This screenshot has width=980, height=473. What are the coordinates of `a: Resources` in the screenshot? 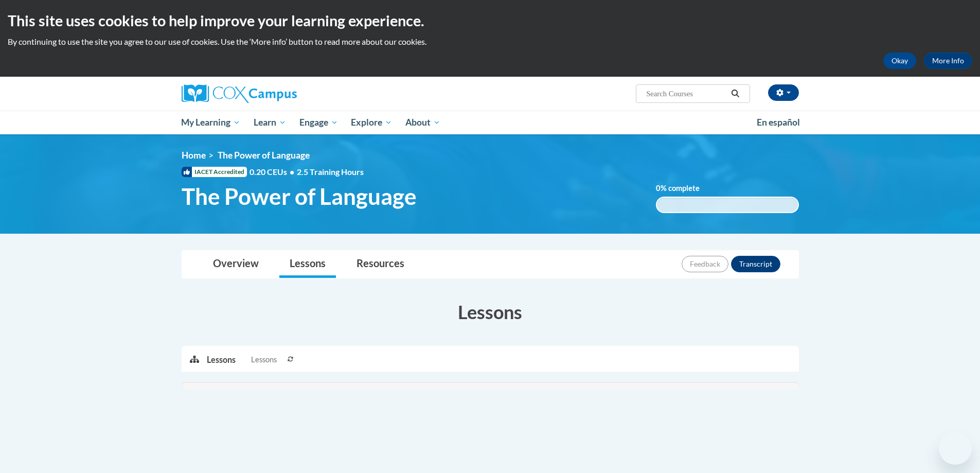 It's located at (380, 264).